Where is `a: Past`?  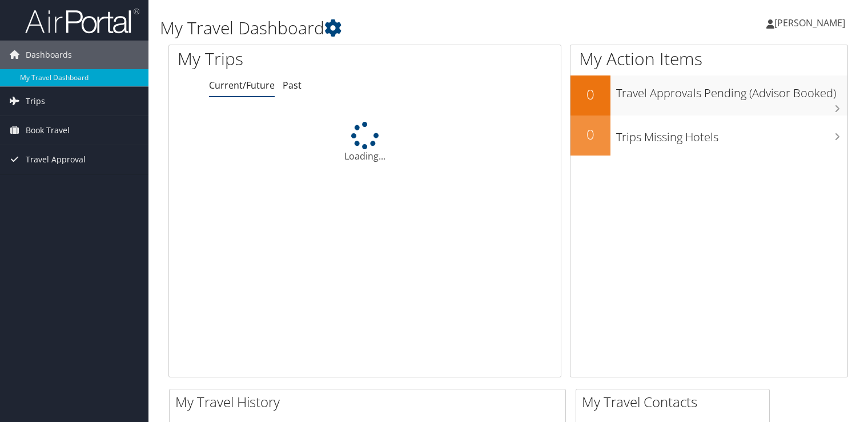
a: Past is located at coordinates (292, 85).